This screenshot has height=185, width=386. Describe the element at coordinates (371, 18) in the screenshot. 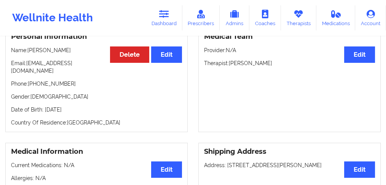

I see `a: Account` at that location.